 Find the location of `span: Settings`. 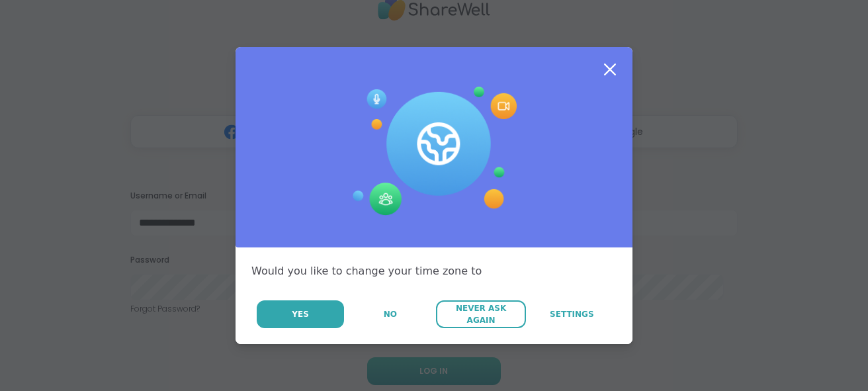

span: Settings is located at coordinates (572, 314).